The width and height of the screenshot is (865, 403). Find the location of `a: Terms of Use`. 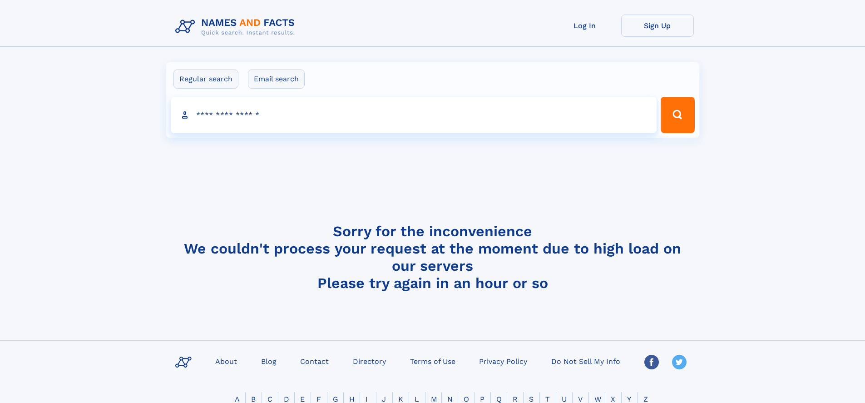

a: Terms of Use is located at coordinates (432, 360).